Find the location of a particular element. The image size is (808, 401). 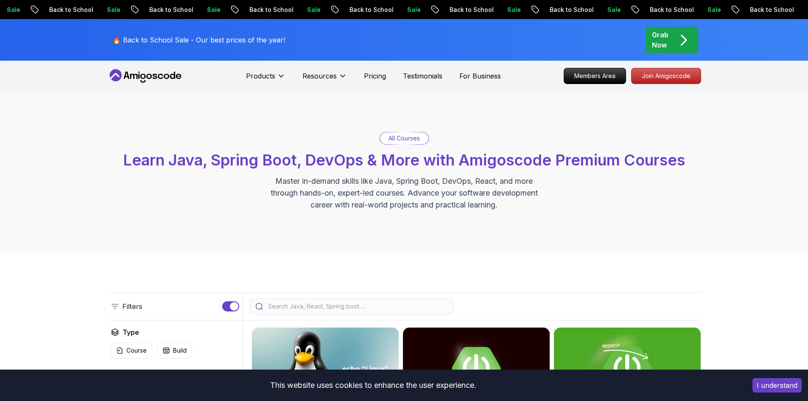

p: Course is located at coordinates (137, 350).